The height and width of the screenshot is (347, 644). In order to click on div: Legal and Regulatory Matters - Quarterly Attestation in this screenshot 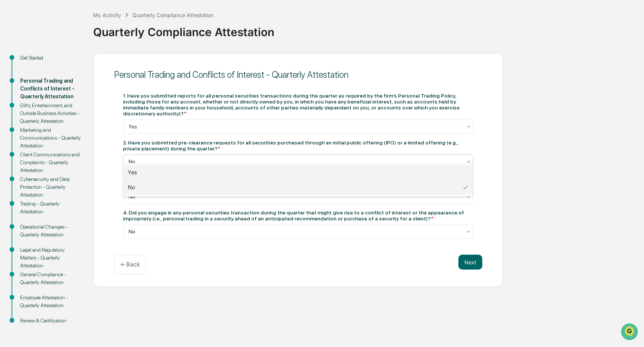, I will do `click(51, 258)`.